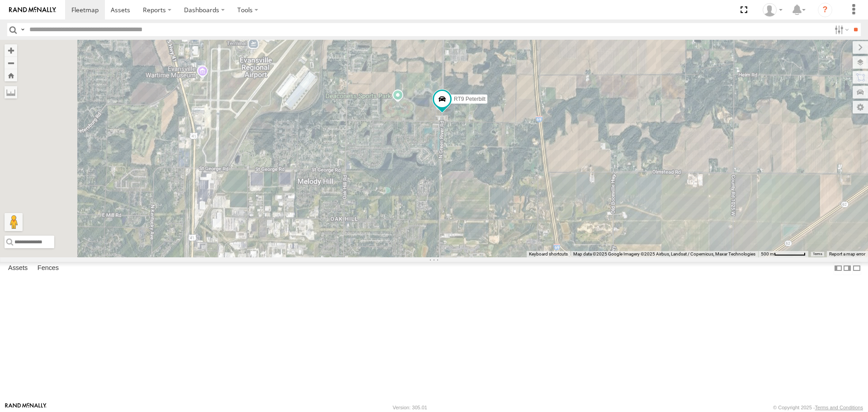 Image resolution: width=868 pixels, height=412 pixels. I want to click on button: Zoom Home, so click(10, 75).